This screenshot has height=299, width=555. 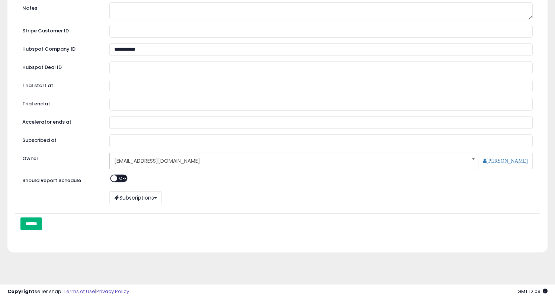 I want to click on label: Trial end at, so click(x=60, y=103).